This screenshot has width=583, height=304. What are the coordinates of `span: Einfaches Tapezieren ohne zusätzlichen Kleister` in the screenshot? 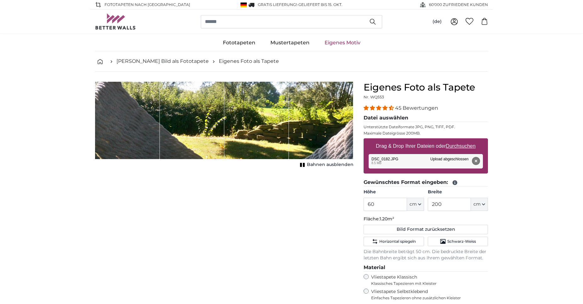 It's located at (429, 298).